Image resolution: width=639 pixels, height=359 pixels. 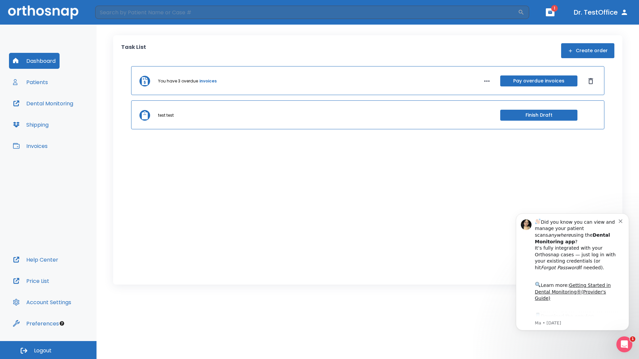 I want to click on a: invoices, so click(x=208, y=81).